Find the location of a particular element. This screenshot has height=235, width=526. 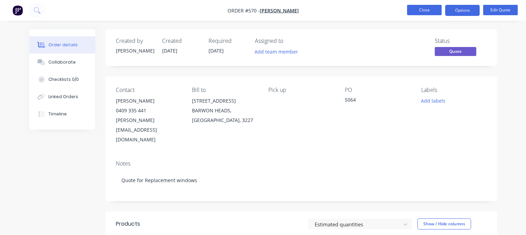

div: Checklists 0/0 is located at coordinates (64, 80).